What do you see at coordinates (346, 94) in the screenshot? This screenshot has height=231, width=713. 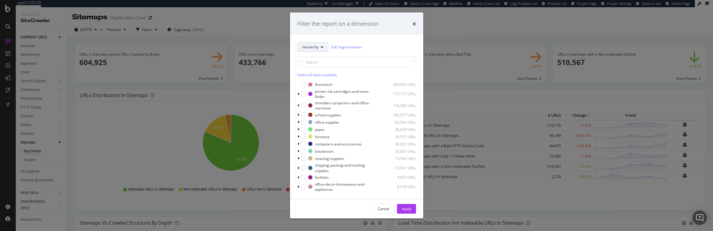 I see `div: printer-ink-cartridges-and-toner-finder` at bounding box center [346, 94].